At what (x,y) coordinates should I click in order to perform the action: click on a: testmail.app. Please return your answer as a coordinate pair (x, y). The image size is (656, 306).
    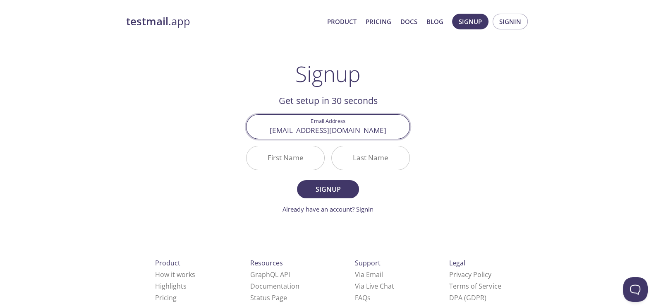
    Looking at the image, I should click on (223, 22).